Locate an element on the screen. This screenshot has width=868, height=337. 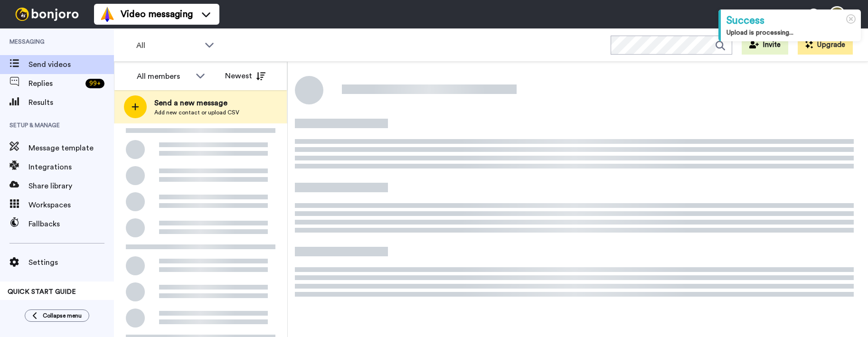
div: Success is located at coordinates (791, 21).